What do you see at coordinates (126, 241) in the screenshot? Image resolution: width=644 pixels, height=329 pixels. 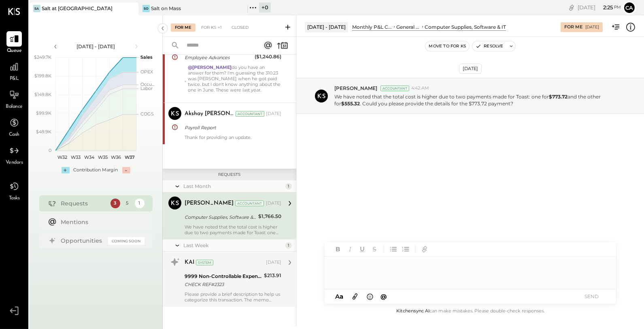 I see `div: Coming Soon` at bounding box center [126, 241].